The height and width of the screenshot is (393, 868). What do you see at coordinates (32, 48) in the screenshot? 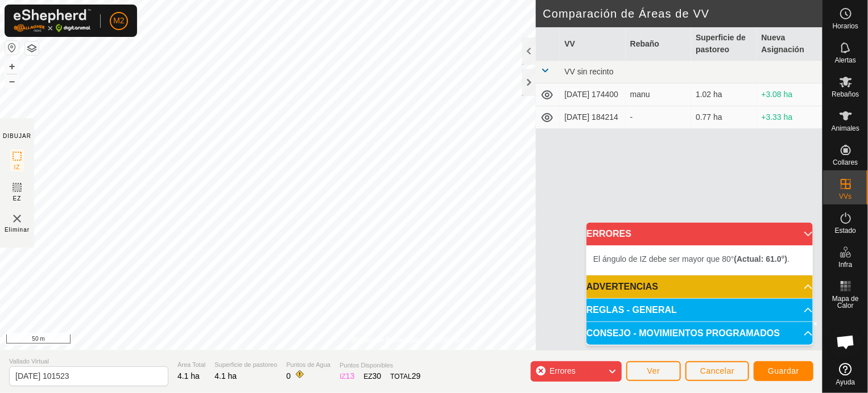
I see `button: Capas del Mapa` at bounding box center [32, 48].